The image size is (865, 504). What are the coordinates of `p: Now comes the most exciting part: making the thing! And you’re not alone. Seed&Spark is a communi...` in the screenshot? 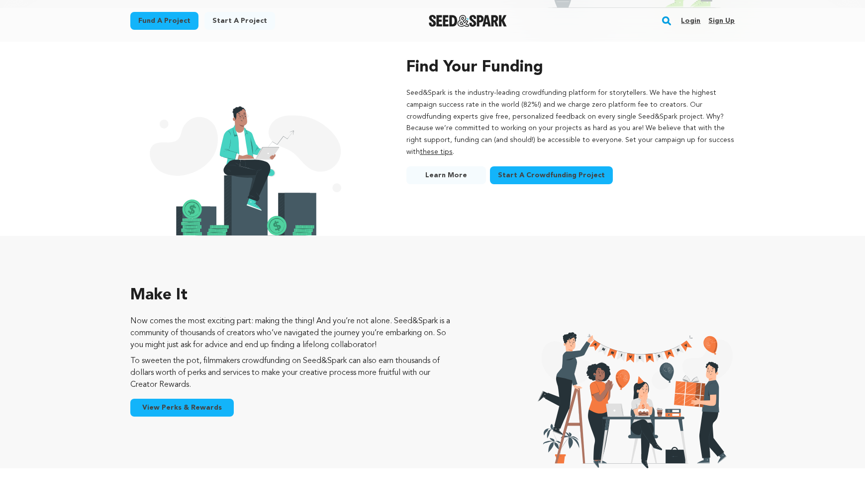 It's located at (295, 333).